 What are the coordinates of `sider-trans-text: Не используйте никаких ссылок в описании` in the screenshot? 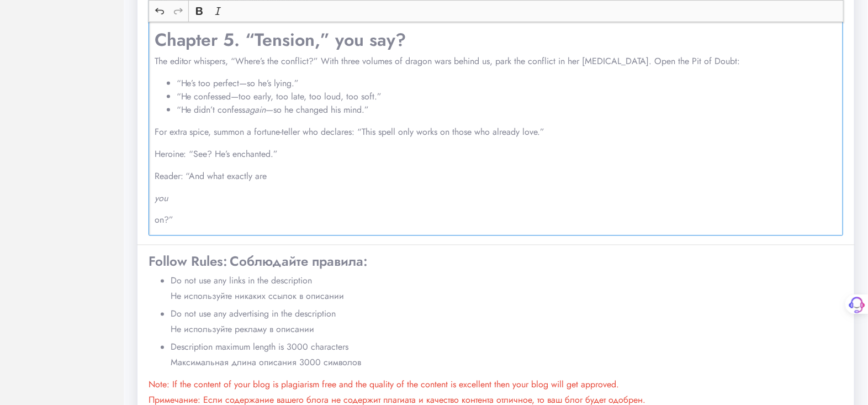 It's located at (257, 296).